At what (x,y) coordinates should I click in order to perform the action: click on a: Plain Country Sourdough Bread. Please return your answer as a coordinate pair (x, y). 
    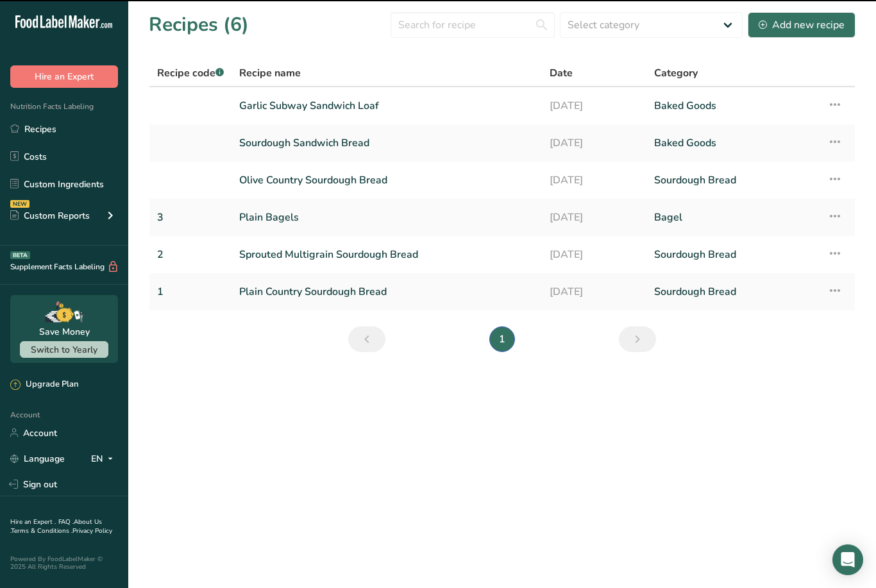
    Looking at the image, I should click on (387, 292).